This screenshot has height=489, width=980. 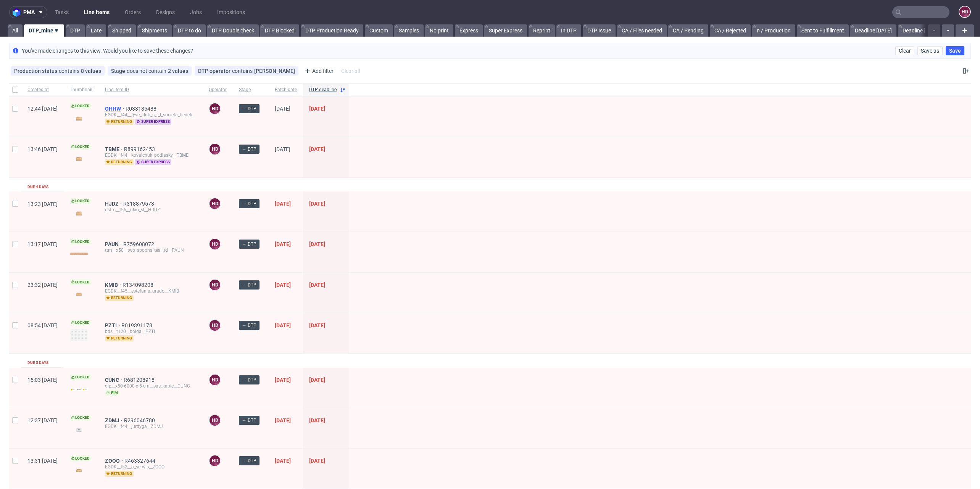 What do you see at coordinates (140, 380) in the screenshot?
I see `span: R681208918` at bounding box center [140, 380].